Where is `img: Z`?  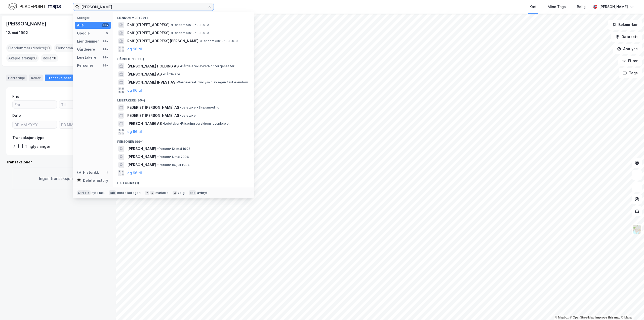
img: Z is located at coordinates (637, 229).